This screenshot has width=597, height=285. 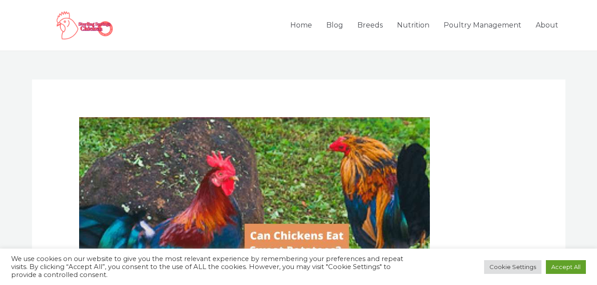 What do you see at coordinates (424, 25) in the screenshot?
I see `nav: Site Navigation` at bounding box center [424, 25].